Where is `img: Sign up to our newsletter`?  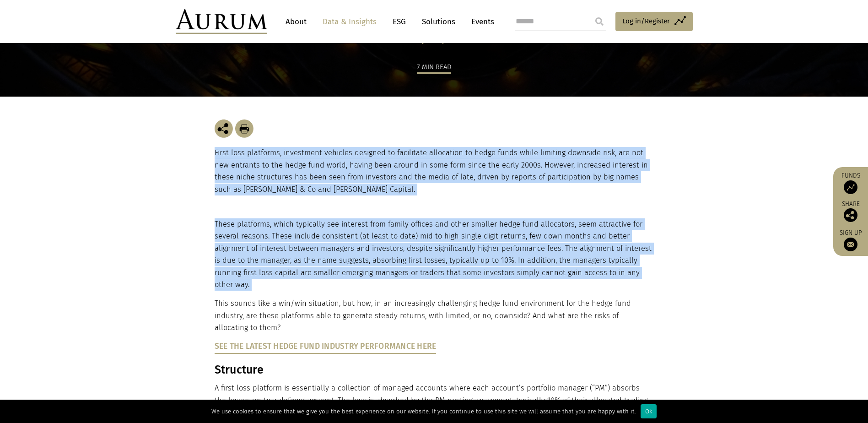
img: Sign up to our newsletter is located at coordinates (850, 245).